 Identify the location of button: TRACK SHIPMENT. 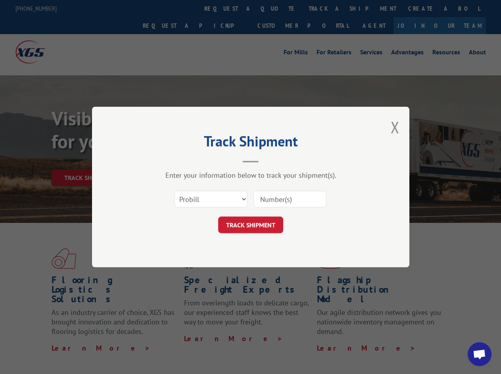
(250, 225).